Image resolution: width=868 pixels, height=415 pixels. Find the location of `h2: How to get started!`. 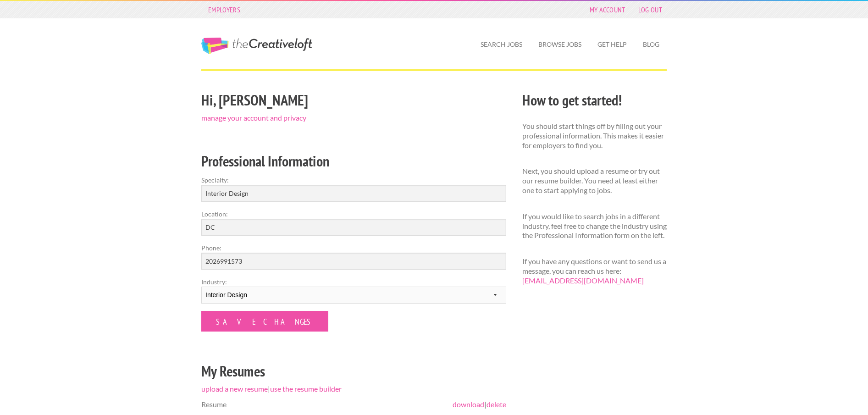

h2: How to get started! is located at coordinates (594, 100).